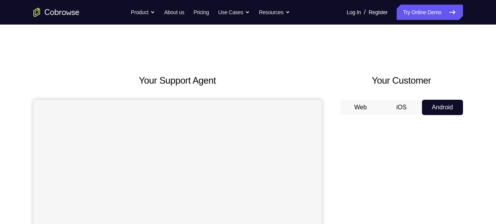 Image resolution: width=496 pixels, height=224 pixels. What do you see at coordinates (174, 12) in the screenshot?
I see `a: About us` at bounding box center [174, 12].